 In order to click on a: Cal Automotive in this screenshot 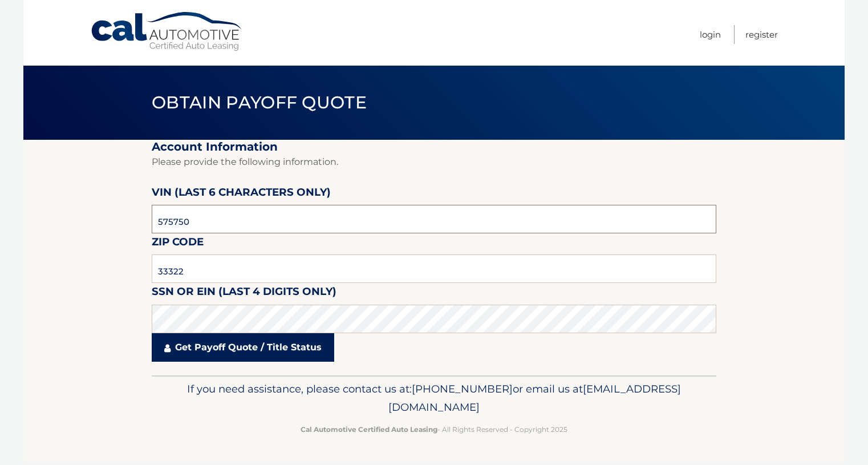, I will do `click(167, 32)`.